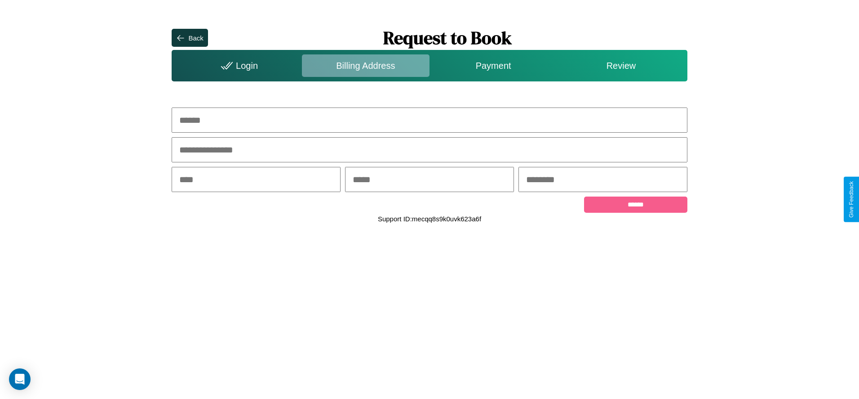 The height and width of the screenshot is (399, 859). What do you see at coordinates (448, 38) in the screenshot?
I see `h1: Request to Book` at bounding box center [448, 38].